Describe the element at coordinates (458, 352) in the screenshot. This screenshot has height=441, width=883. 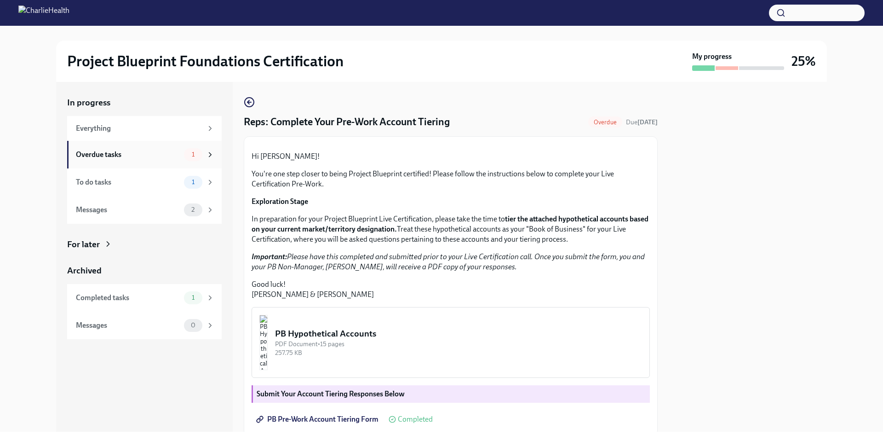
I see `div: 257.75 KB` at that location.